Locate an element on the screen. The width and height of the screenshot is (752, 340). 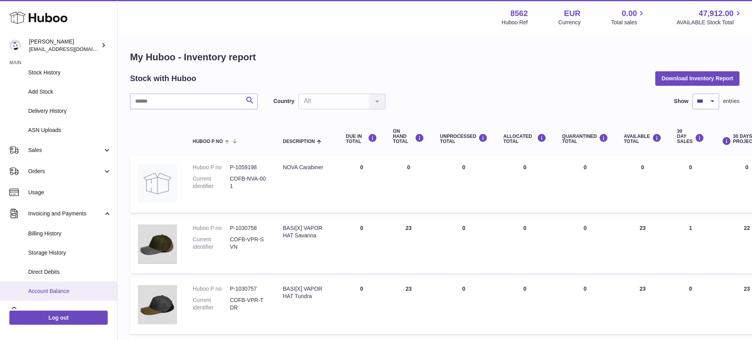
span: Huboo P no is located at coordinates (208, 141).